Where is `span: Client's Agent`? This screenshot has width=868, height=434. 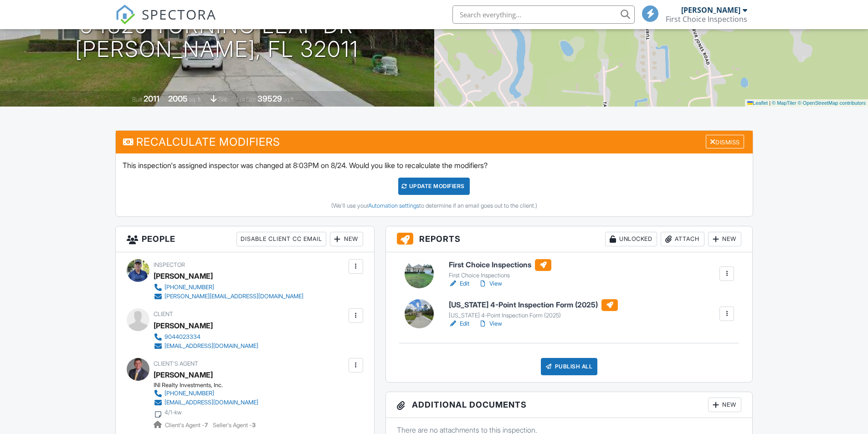 span: Client's Agent is located at coordinates (175, 363).